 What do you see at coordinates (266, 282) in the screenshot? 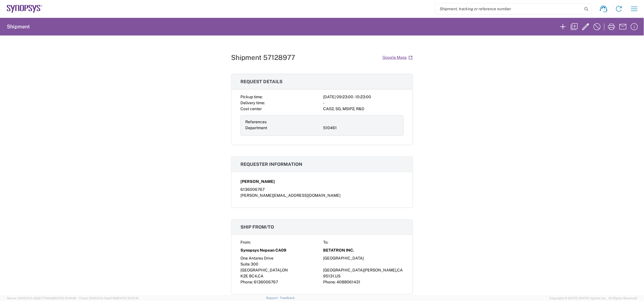
I see `span: 6136006767` at bounding box center [266, 282].